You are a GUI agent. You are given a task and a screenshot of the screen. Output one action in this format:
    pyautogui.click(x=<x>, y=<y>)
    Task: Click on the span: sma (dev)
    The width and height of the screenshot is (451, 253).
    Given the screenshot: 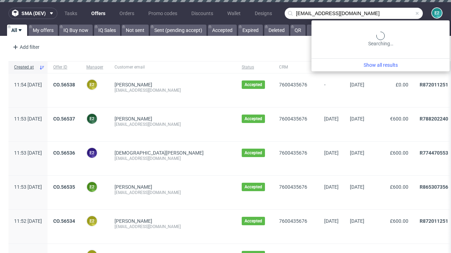 What is the action you would take?
    pyautogui.click(x=33, y=13)
    